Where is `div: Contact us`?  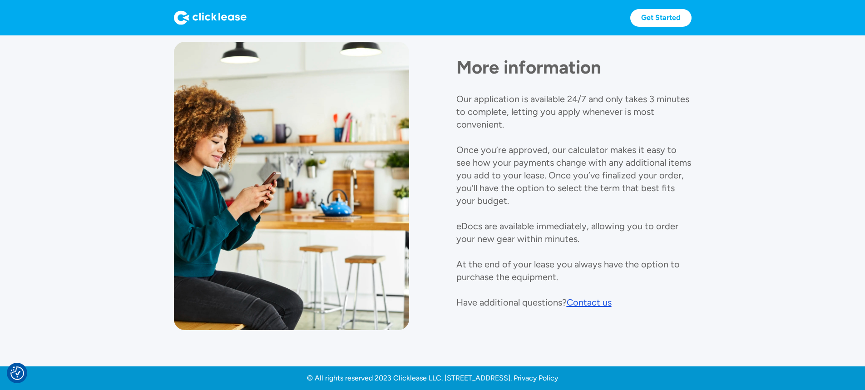 div: Contact us is located at coordinates (589, 302).